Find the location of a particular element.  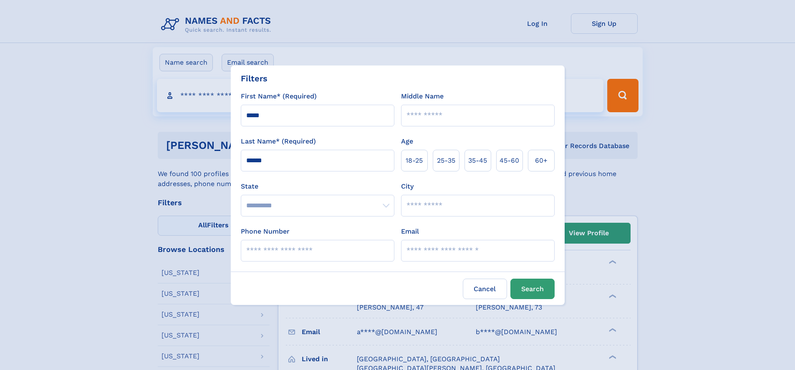

label: Last Name* (Required) is located at coordinates (278, 141).